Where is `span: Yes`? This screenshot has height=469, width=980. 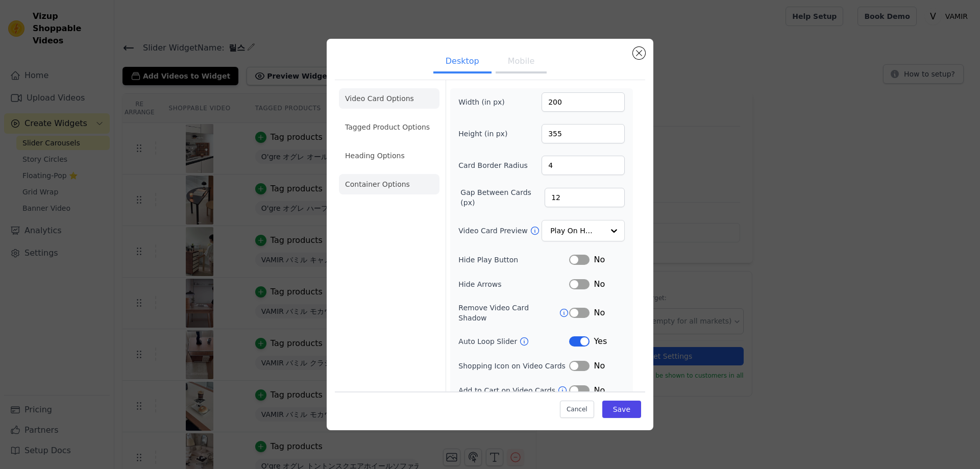 span: Yes is located at coordinates (600, 342).